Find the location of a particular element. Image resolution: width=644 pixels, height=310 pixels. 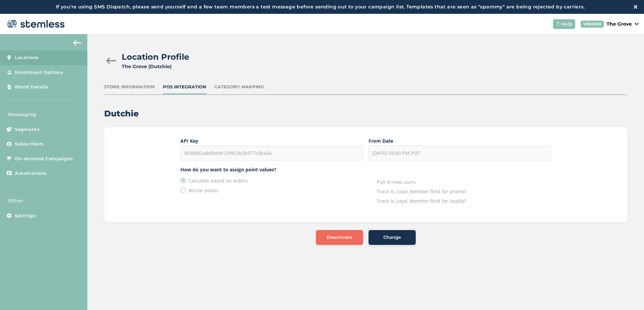

img: icon-help-white-03924b79.svg is located at coordinates (558, 24).